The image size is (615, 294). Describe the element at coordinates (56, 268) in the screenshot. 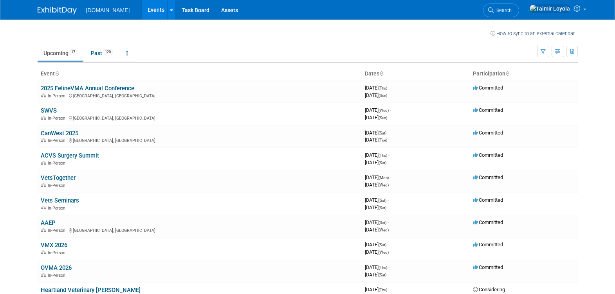

I see `a: OVMA 2026` at that location.